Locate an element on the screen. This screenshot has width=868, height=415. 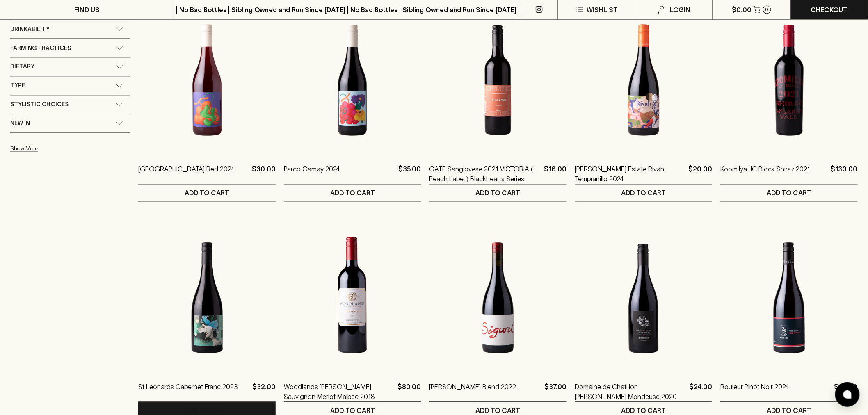
span: Stylistic Choices is located at coordinates (40, 105).